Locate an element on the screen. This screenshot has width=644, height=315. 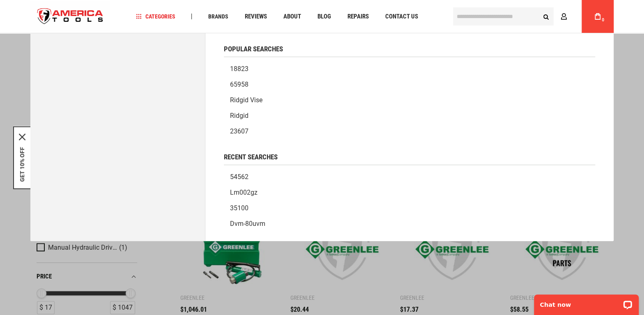
button: Close is located at coordinates (22, 137).